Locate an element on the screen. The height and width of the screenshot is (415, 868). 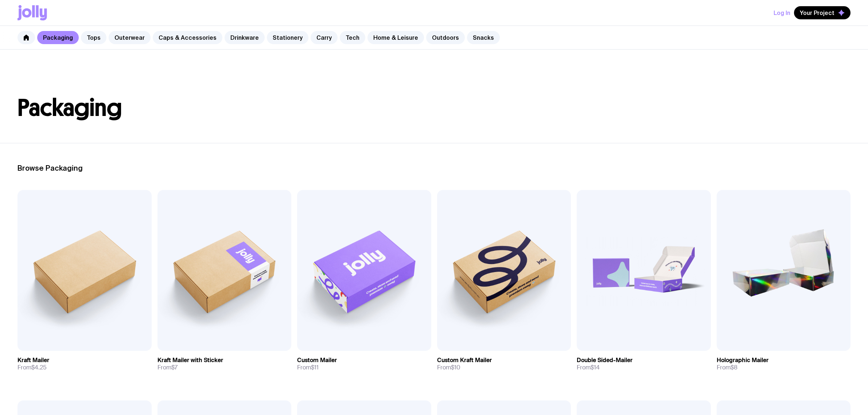
span: $7 is located at coordinates (174, 367).